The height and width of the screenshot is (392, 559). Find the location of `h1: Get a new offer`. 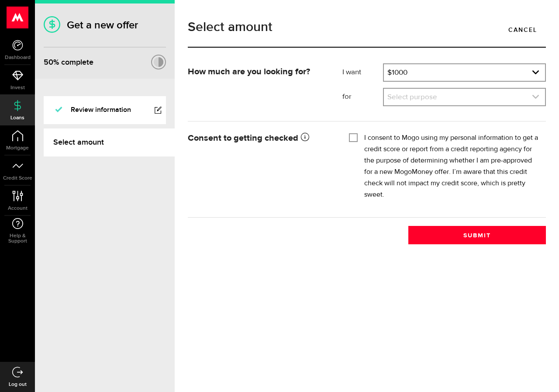

h1: Get a new offer is located at coordinates (105, 25).